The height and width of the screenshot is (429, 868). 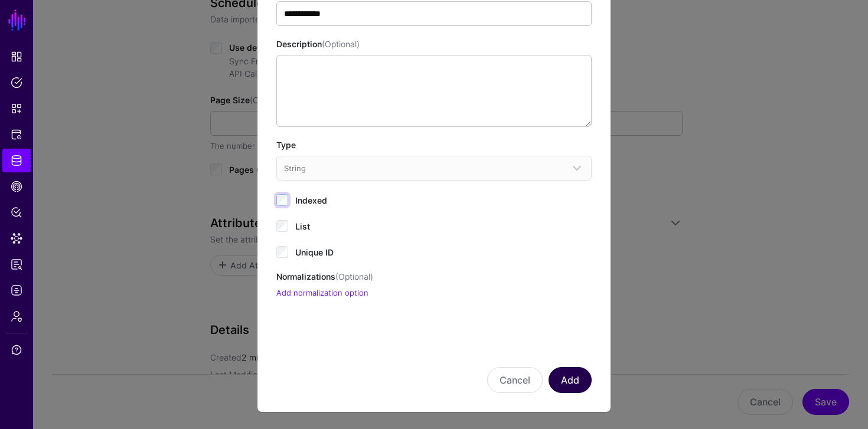 I want to click on span: List, so click(x=302, y=226).